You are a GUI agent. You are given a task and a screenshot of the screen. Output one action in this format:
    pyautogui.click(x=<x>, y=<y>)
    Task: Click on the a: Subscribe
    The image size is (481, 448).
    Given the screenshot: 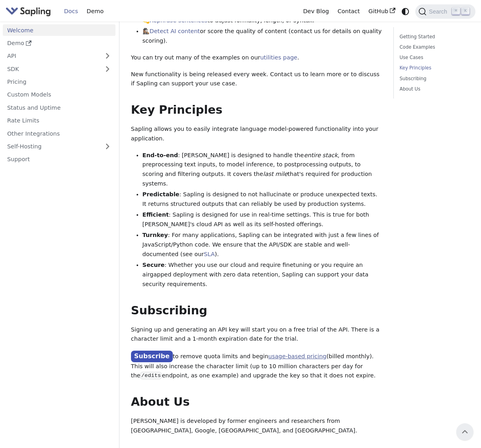 What is the action you would take?
    pyautogui.click(x=152, y=356)
    